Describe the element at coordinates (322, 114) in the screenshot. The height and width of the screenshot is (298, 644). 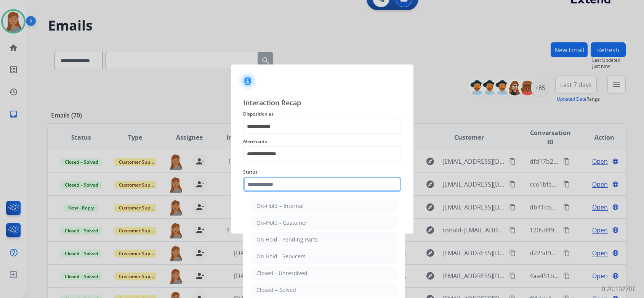
I see `span: Disposition as` at that location.